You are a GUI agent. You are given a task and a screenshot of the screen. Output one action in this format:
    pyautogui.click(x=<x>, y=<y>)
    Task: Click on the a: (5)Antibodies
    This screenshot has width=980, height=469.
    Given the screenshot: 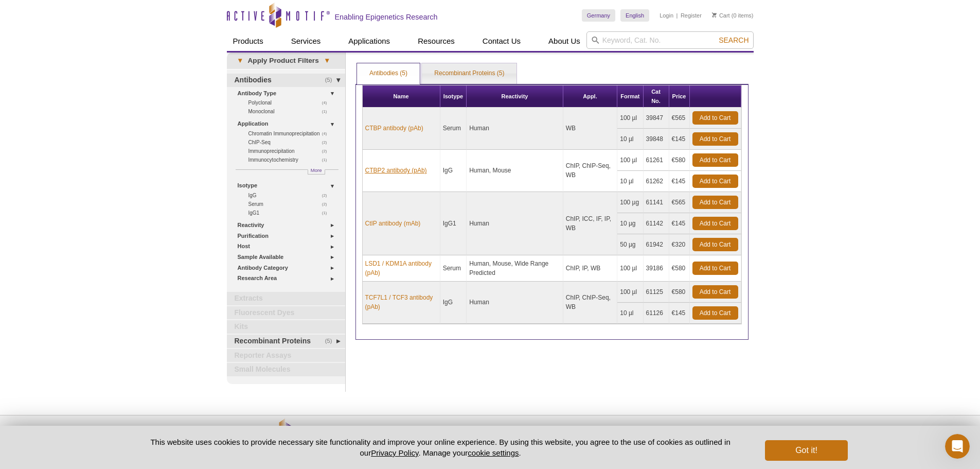 What is the action you would take?
    pyautogui.click(x=286, y=80)
    